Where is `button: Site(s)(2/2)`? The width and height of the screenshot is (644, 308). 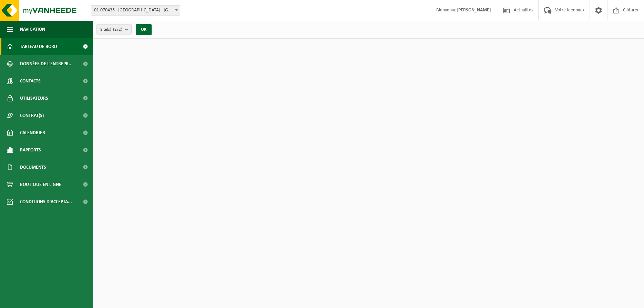 button: Site(s)(2/2) is located at coordinates (114, 30).